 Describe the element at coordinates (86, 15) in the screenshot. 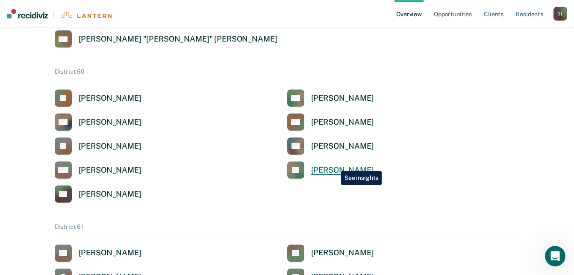

I see `img: Lantern` at that location.